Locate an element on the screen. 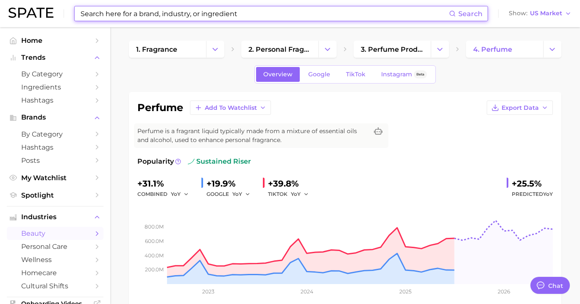 The width and height of the screenshot is (580, 304). img: SPATE is located at coordinates (31, 13).